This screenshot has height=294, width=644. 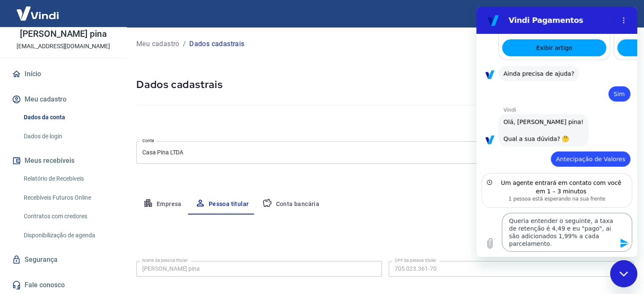 What do you see at coordinates (147, 14) in the screenshot?
I see `button: Menu de opções` at bounding box center [147, 14].